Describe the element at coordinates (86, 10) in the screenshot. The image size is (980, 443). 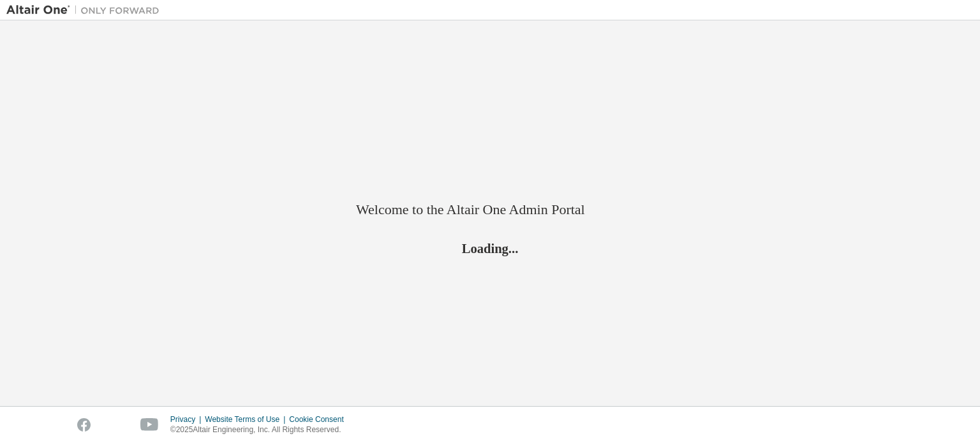
I see `img: Altair One` at that location.